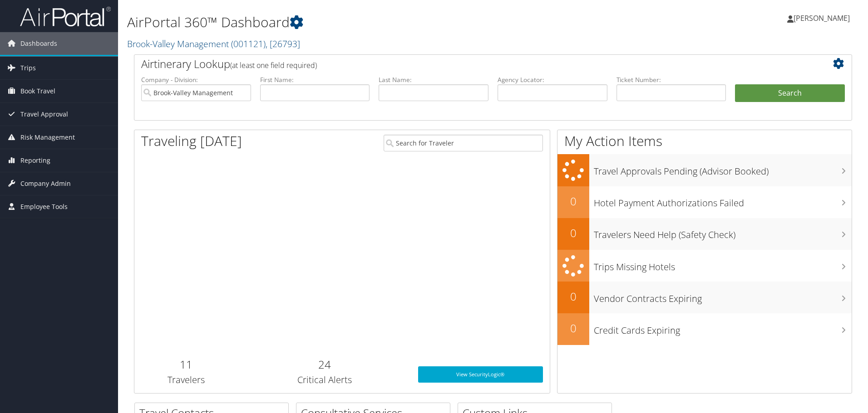 The width and height of the screenshot is (868, 413). I want to click on h2: 24, so click(325, 365).